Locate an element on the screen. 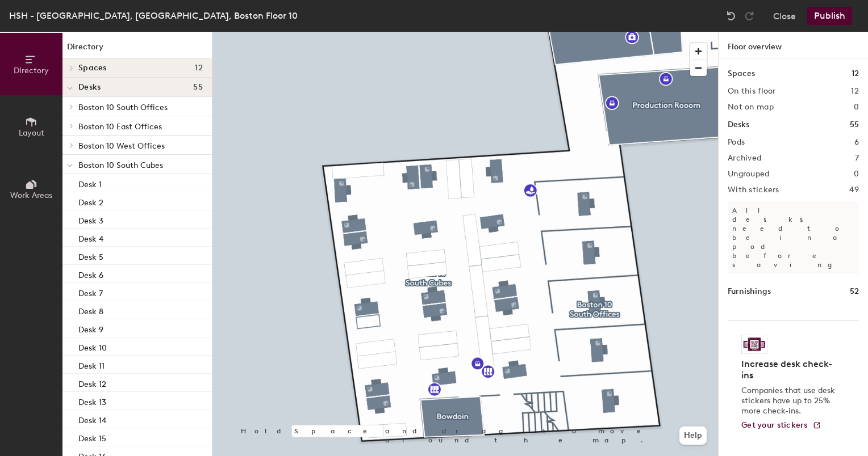  span: Boston 10 South Cubes is located at coordinates (120, 165).